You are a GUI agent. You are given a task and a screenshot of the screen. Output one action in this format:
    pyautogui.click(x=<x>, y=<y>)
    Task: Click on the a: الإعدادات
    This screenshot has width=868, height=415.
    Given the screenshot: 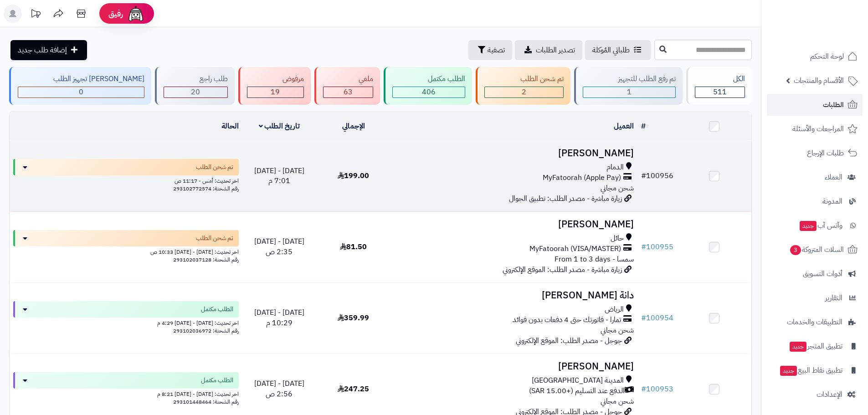 What is the action you would take?
    pyautogui.click(x=815, y=394)
    